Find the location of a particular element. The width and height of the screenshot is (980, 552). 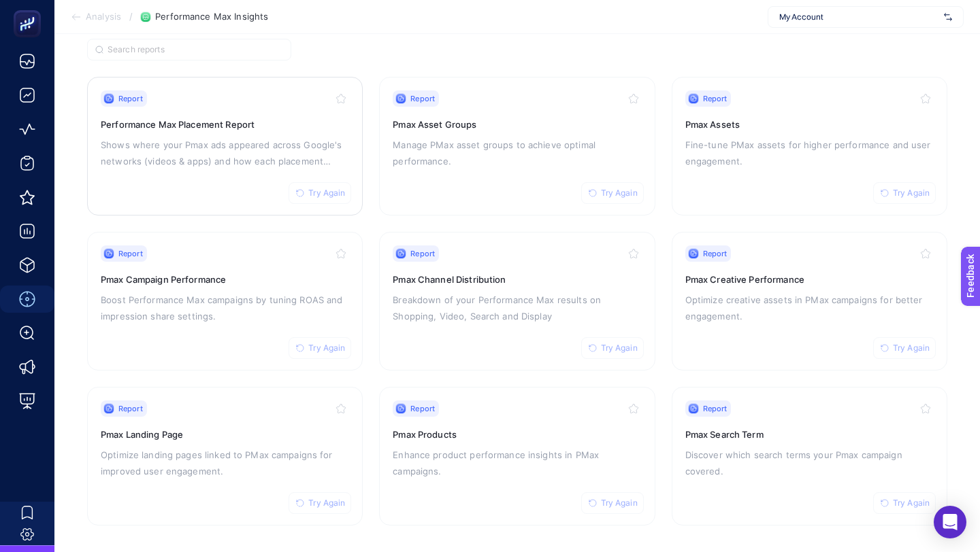

p: Optimize landing pages linked to PMax campaigns for improved user engagement. is located at coordinates (225, 463).